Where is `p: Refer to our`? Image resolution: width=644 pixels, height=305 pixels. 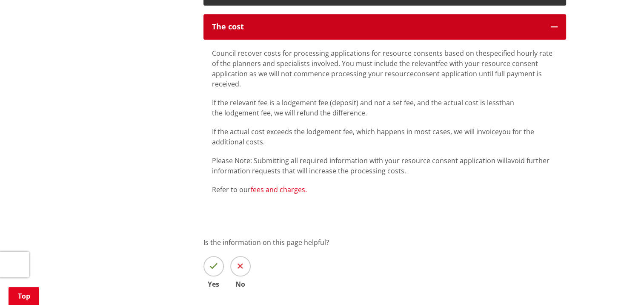
p: Refer to our is located at coordinates (385, 189).